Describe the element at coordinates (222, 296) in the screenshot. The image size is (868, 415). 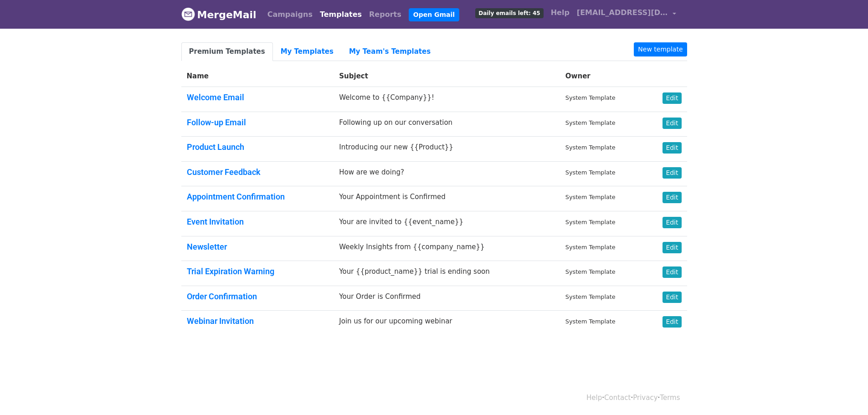
I see `a: Order Confirmation` at that location.